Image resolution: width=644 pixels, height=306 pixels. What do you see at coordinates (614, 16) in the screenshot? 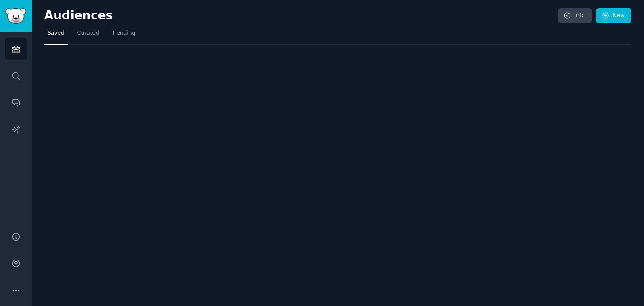
I see `a: New` at bounding box center [614, 16].